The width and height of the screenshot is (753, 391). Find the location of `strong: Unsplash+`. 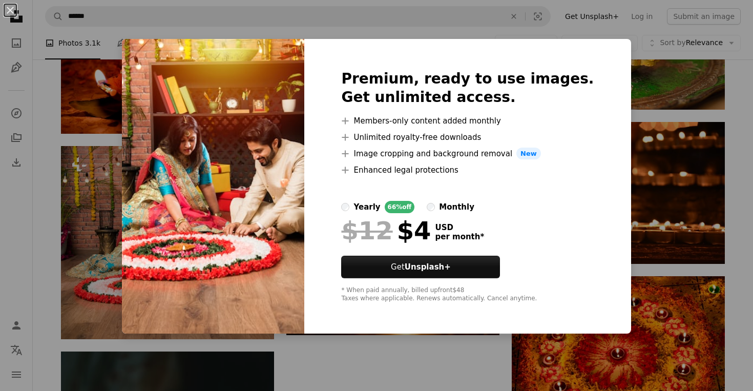

strong: Unsplash+ is located at coordinates (428, 267).